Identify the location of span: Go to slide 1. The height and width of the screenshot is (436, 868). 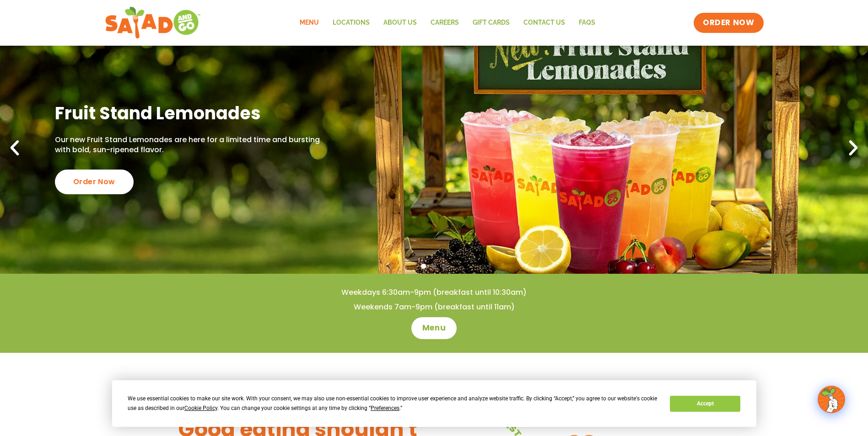
(423, 266).